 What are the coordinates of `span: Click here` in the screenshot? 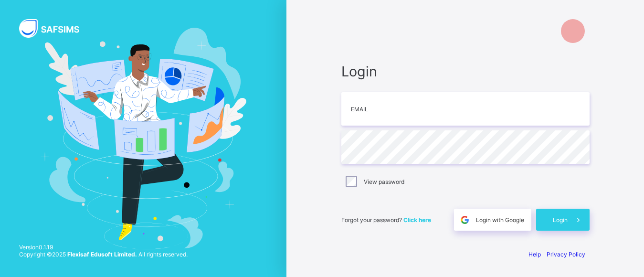 It's located at (417, 220).